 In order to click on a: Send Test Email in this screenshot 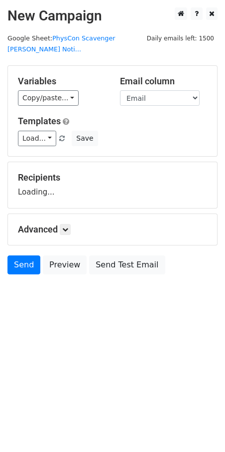, I will do `click(127, 265)`.